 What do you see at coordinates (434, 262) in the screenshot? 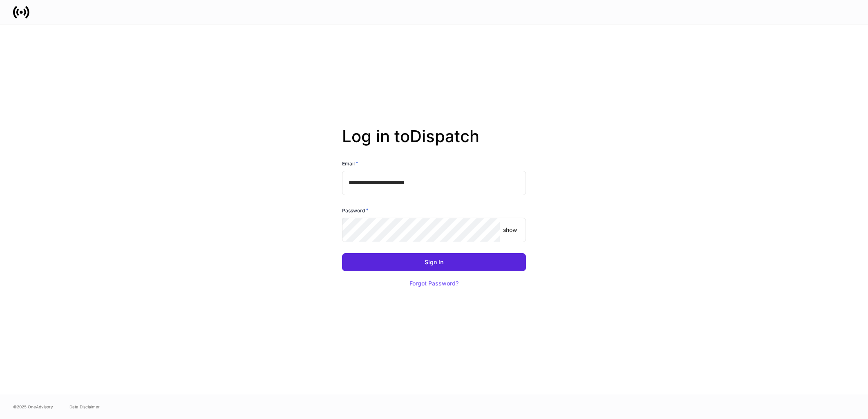
I see `button: Sign In` at bounding box center [434, 262].